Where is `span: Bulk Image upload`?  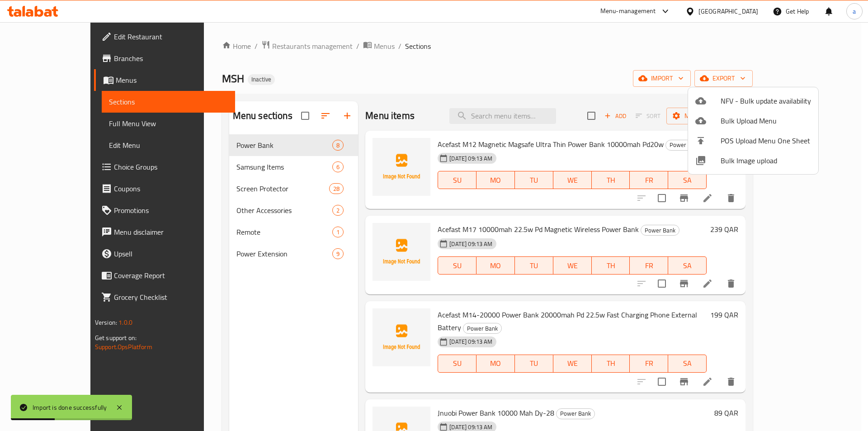 span: Bulk Image upload is located at coordinates (766, 161).